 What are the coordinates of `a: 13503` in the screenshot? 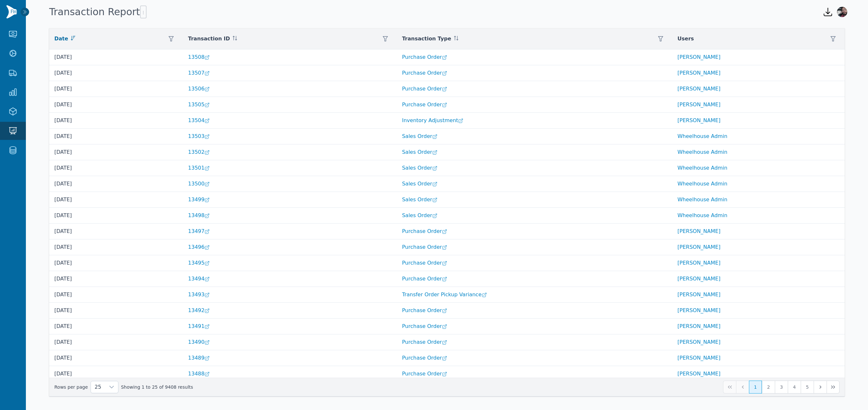 It's located at (199, 136).